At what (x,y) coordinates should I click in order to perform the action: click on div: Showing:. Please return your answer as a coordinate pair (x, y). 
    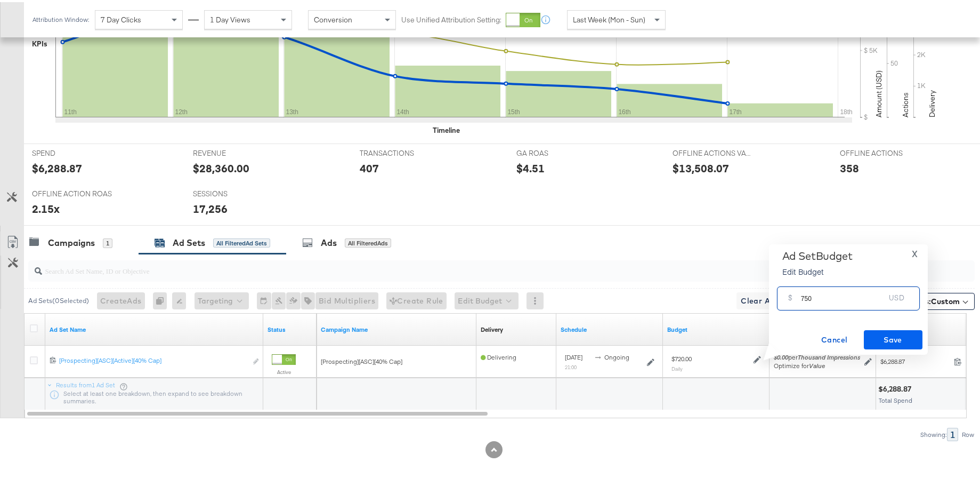
    Looking at the image, I should click on (933, 432).